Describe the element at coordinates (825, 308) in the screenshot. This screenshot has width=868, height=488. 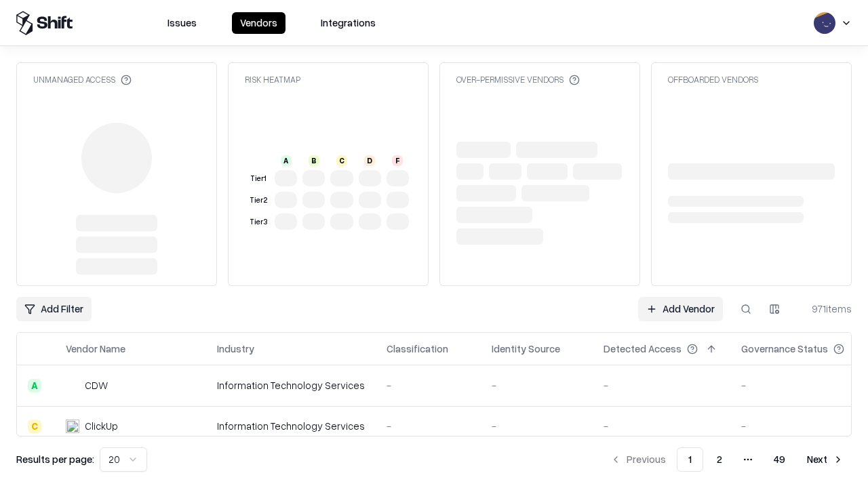
I see `div: 971 items` at that location.